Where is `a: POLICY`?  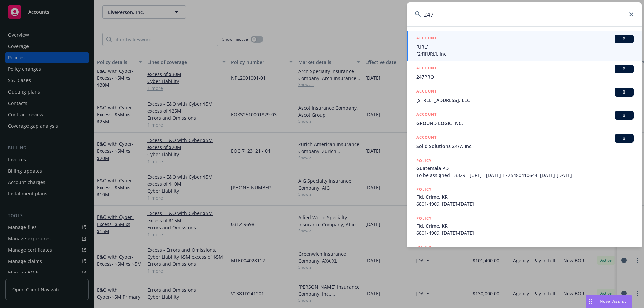 a: POLICY is located at coordinates (524, 254).